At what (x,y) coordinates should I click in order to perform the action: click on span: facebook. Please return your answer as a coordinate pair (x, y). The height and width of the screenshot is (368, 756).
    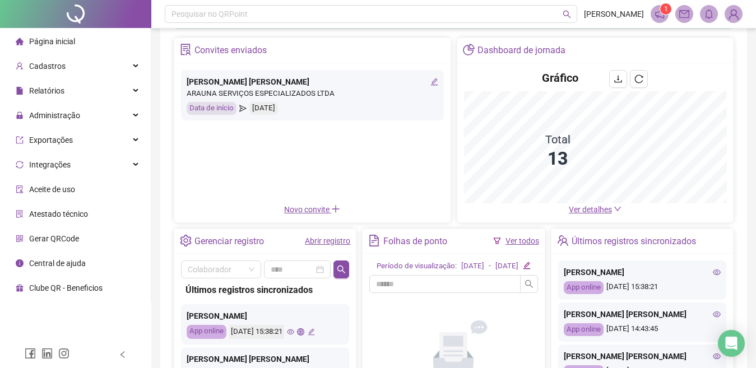
    Looking at the image, I should click on (30, 354).